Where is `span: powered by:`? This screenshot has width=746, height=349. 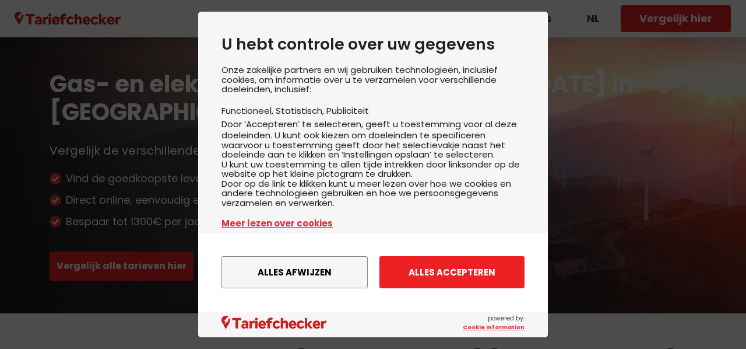 span: powered by: is located at coordinates (494, 322).